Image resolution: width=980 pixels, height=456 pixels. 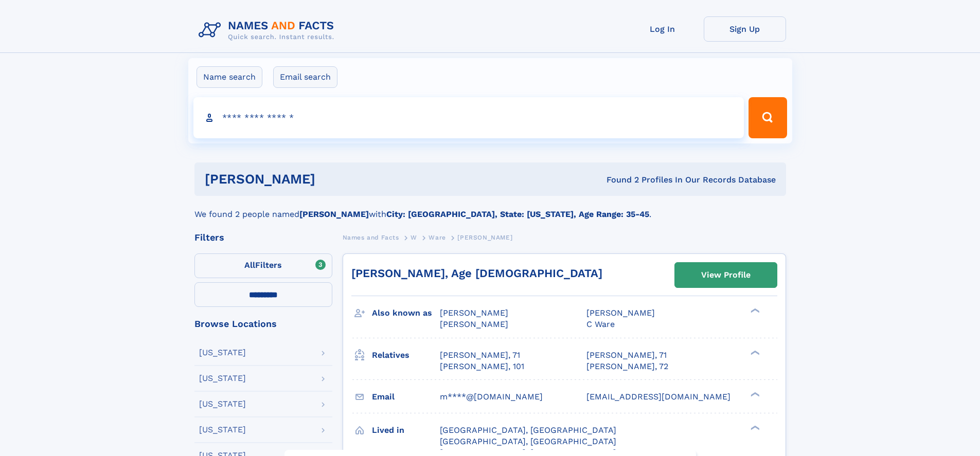 I want to click on h3: Also known as, so click(x=406, y=313).